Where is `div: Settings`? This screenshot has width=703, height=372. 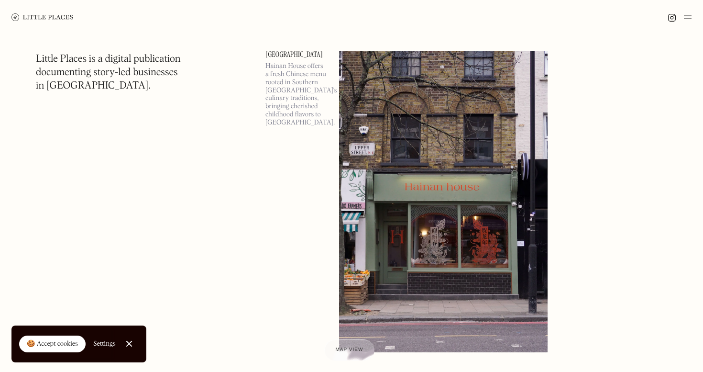 div: Settings is located at coordinates (104, 343).